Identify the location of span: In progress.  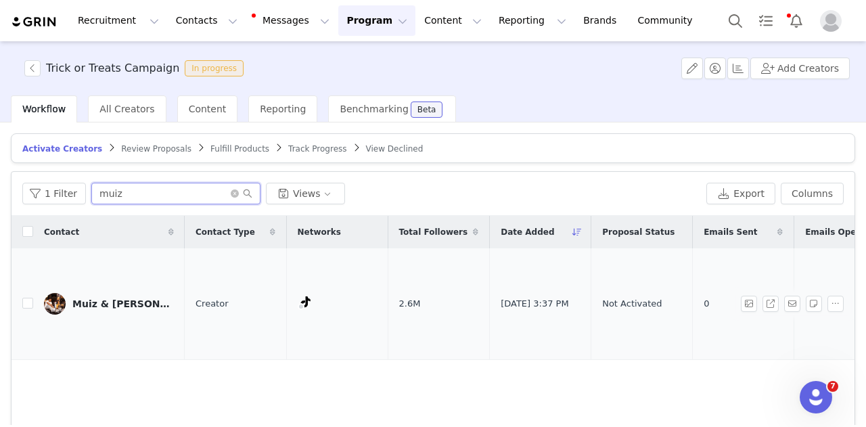
(214, 68).